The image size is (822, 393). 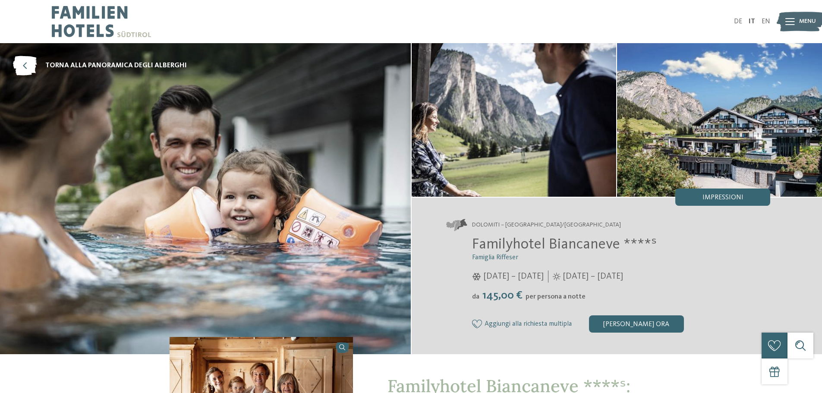 What do you see at coordinates (557, 277) in the screenshot?
I see `i: Orari d'apertura estate` at bounding box center [557, 277].